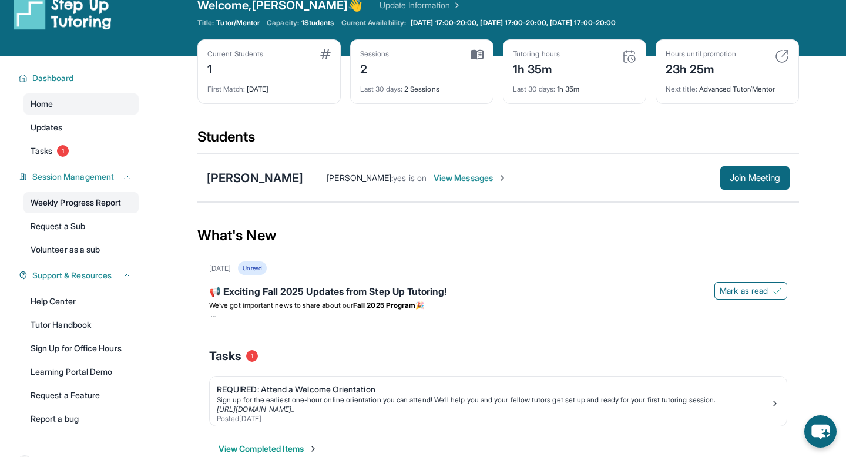  What do you see at coordinates (281, 305) in the screenshot?
I see `span: We’ve got important news to share about our` at bounding box center [281, 305].